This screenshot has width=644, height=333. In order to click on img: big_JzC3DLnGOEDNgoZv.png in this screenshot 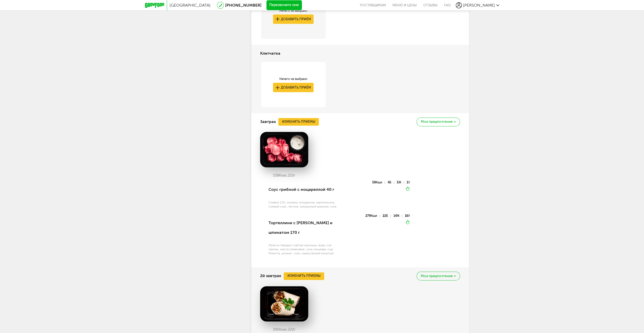, I will do `click(284, 304)`.